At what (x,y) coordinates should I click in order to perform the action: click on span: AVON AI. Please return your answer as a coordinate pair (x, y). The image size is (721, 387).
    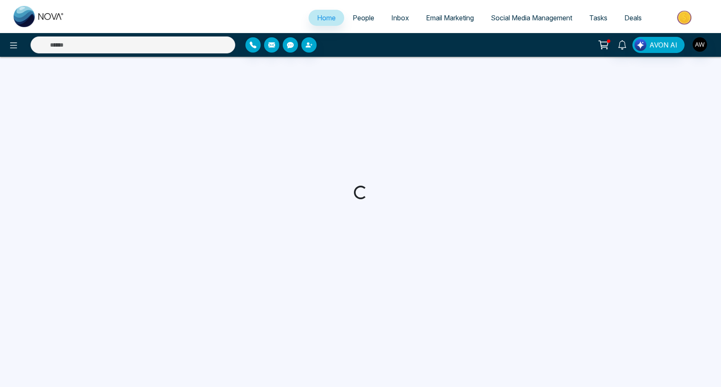
    Looking at the image, I should click on (663, 45).